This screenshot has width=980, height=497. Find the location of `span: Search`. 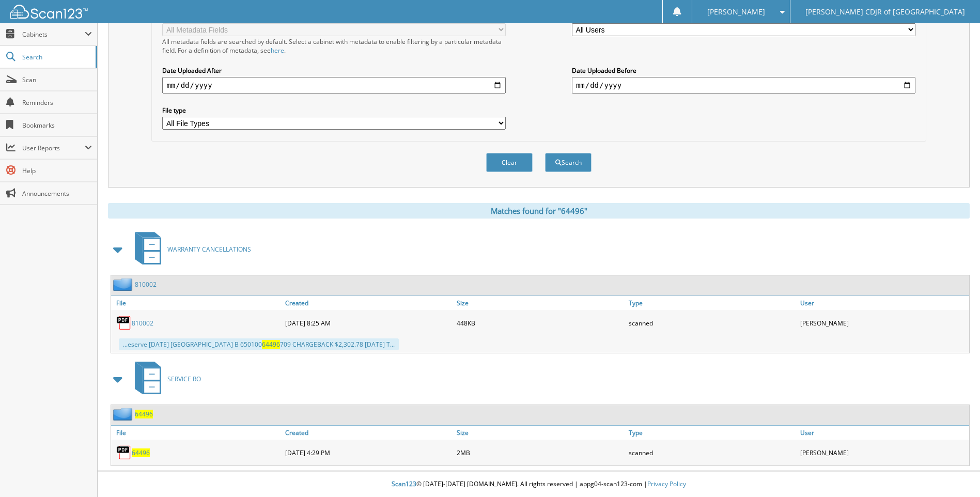

span: Search is located at coordinates (57, 57).